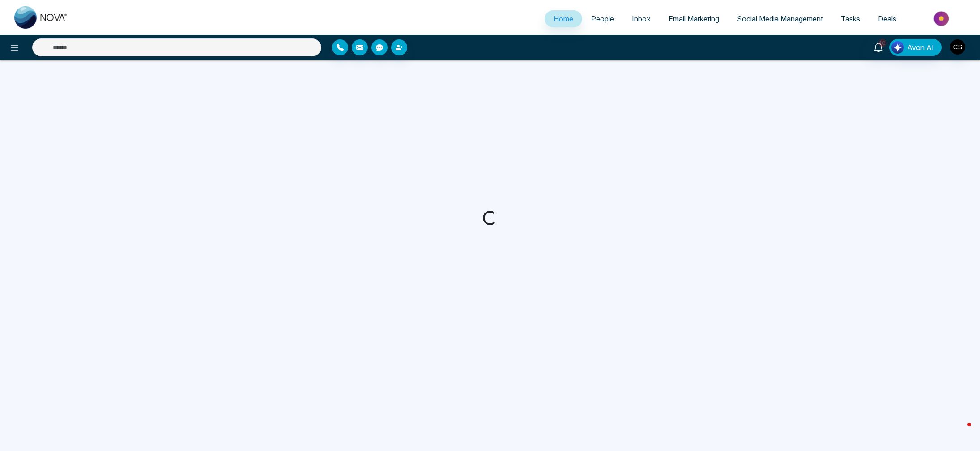 The width and height of the screenshot is (980, 451). I want to click on span: Social Media Management, so click(780, 19).